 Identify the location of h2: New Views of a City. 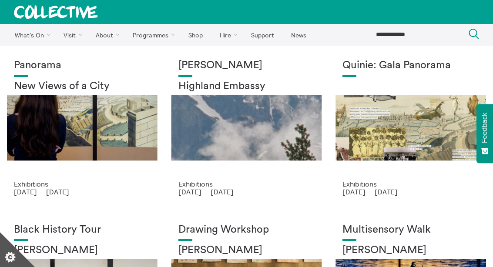
(82, 87).